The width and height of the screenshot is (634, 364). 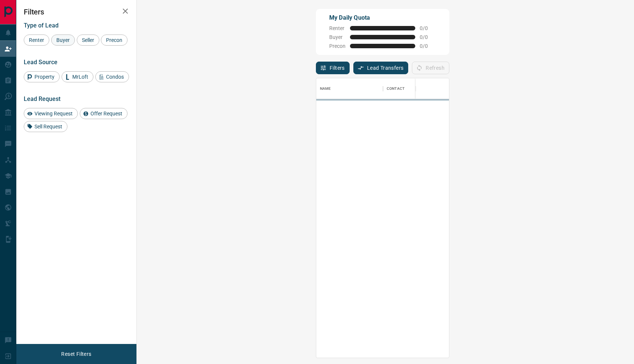 What do you see at coordinates (112, 76) in the screenshot?
I see `div: Condos` at bounding box center [112, 76].